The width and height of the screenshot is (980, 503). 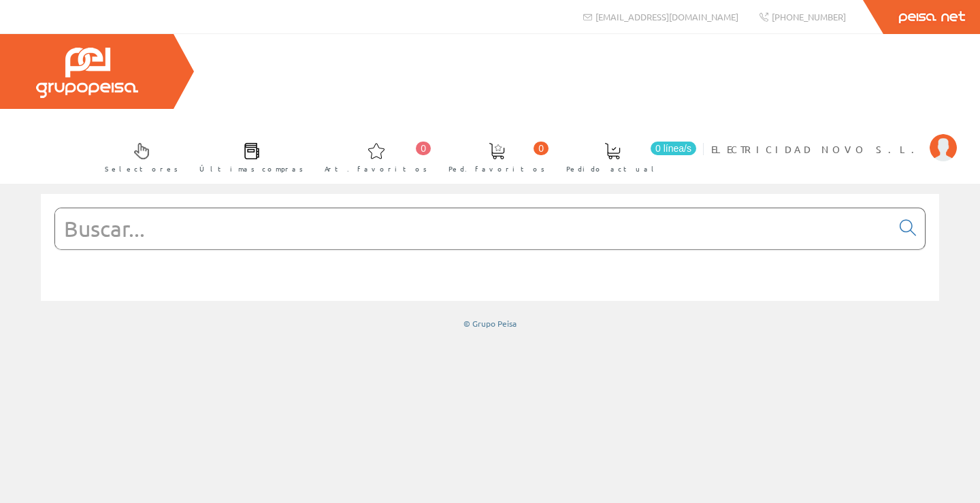 What do you see at coordinates (673, 148) in the screenshot?
I see `span: 0 línea/s` at bounding box center [673, 148].